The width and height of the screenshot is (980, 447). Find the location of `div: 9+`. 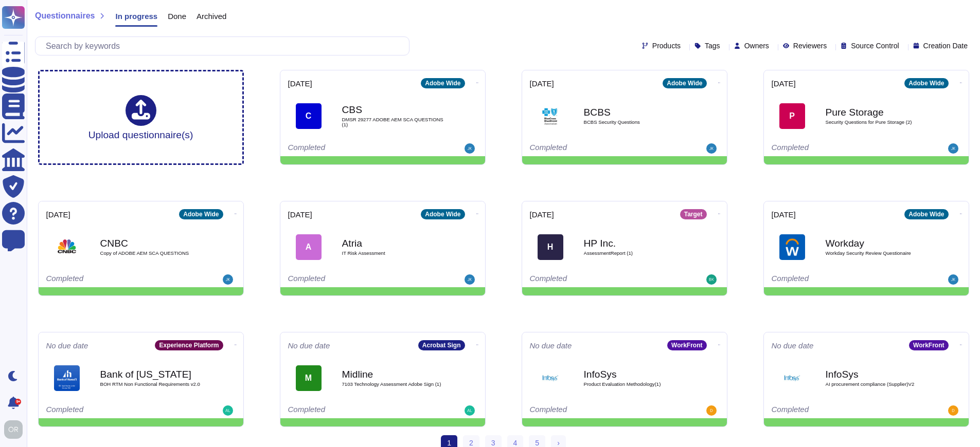

div: 9+ is located at coordinates (18, 402).